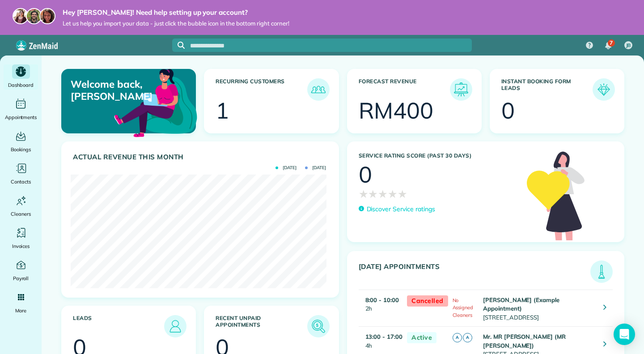 Image resolution: width=644 pixels, height=354 pixels. What do you see at coordinates (401, 209) in the screenshot?
I see `p: Discover Service ratings` at bounding box center [401, 209].